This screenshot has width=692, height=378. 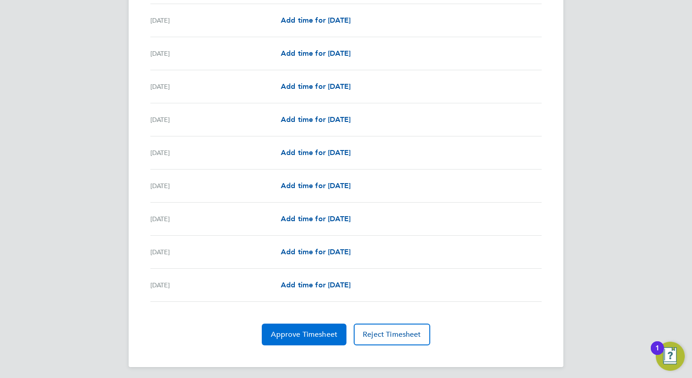 I want to click on span: Approve Timesheet, so click(x=304, y=334).